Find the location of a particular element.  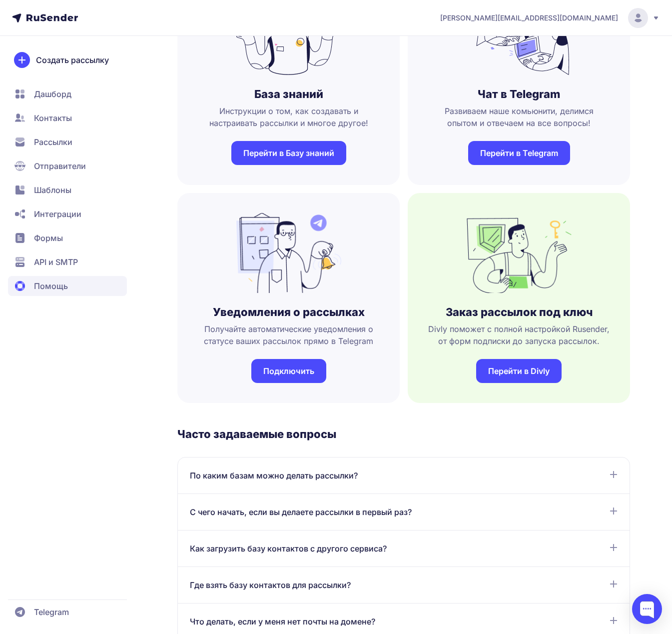

h3: Заказ рассылок под ключ is located at coordinates (519, 312).